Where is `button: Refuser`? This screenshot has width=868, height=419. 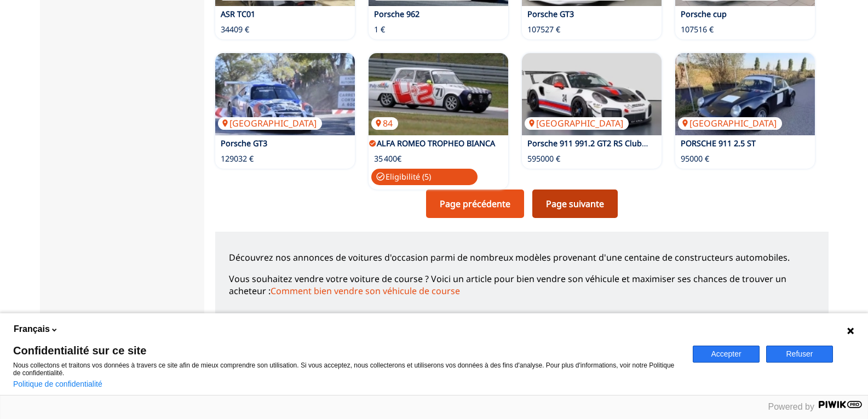
button: Refuser is located at coordinates (799, 354).